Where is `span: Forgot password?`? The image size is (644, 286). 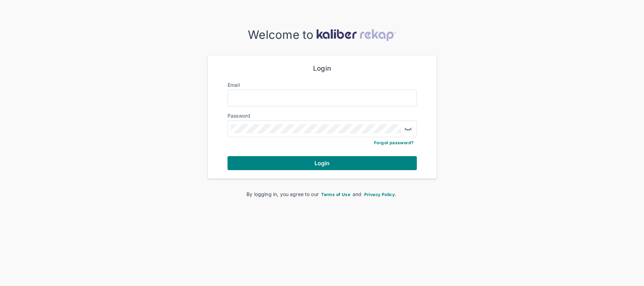 span: Forgot password? is located at coordinates (394, 143).